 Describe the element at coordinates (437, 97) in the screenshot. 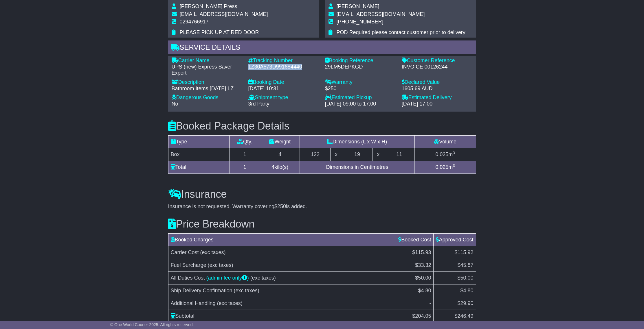

I see `div: Estimated Delivery` at that location.